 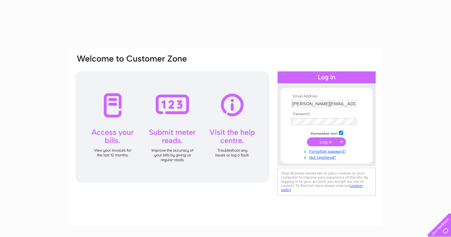 What do you see at coordinates (327, 133) in the screenshot?
I see `td: Remember me?` at bounding box center [327, 133].